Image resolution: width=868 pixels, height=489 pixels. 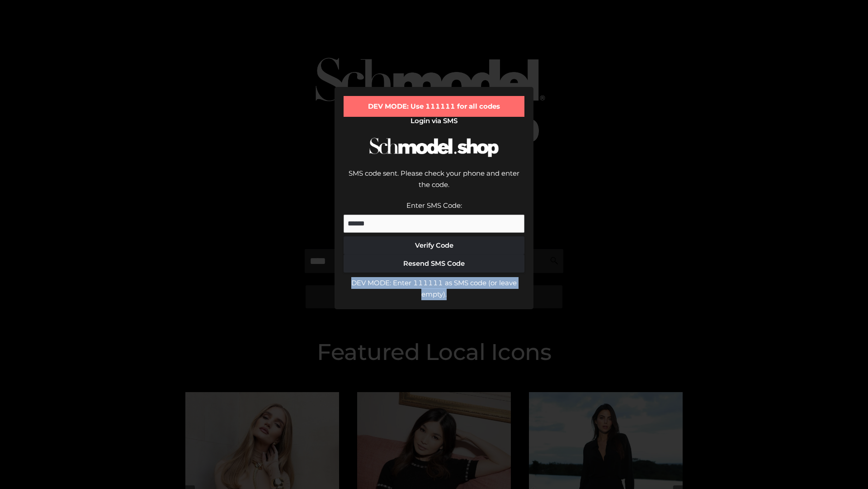 What do you see at coordinates (434, 121) in the screenshot?
I see `h2: Login via SMS` at bounding box center [434, 121].